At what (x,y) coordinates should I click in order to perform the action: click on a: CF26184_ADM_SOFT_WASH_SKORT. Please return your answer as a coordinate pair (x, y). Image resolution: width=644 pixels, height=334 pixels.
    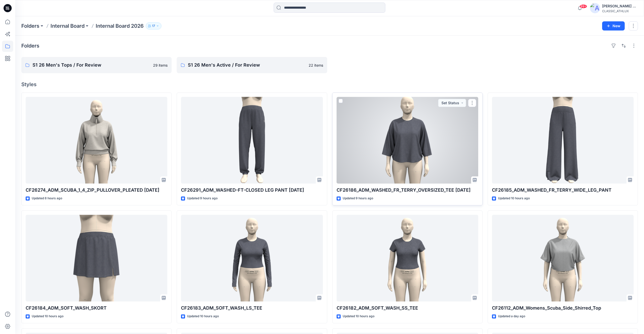
    Looking at the image, I should click on (97, 258).